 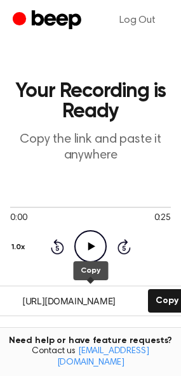 I want to click on span: Contact us, so click(x=90, y=357).